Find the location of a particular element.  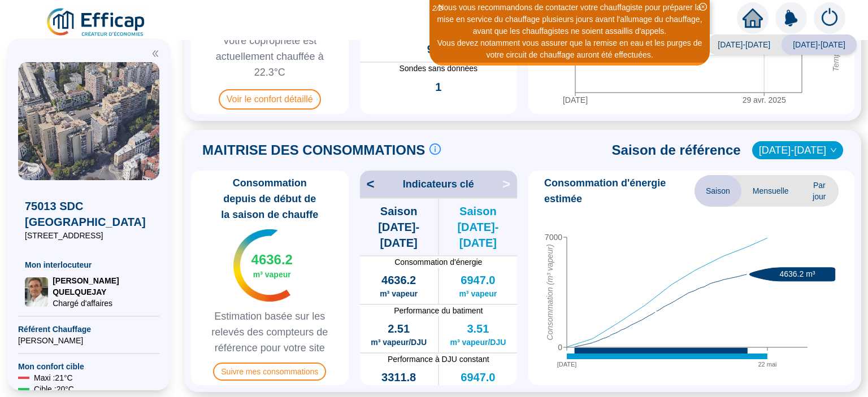

span: Voir le confort détaillé is located at coordinates (269, 99).